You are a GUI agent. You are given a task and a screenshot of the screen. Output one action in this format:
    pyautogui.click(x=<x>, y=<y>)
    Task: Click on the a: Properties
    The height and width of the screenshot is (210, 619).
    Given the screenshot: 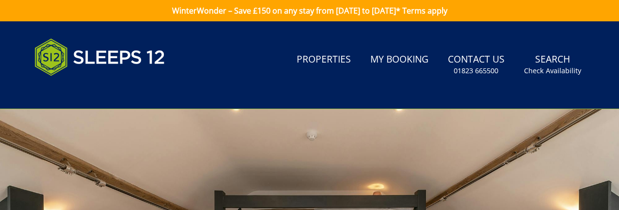 What is the action you would take?
    pyautogui.click(x=324, y=60)
    